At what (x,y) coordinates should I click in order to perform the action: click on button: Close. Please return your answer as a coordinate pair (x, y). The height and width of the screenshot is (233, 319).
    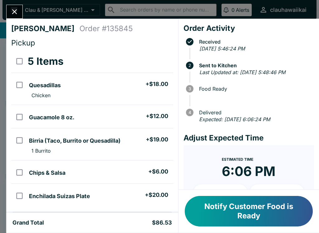
    Looking at the image, I should click on (14, 12).